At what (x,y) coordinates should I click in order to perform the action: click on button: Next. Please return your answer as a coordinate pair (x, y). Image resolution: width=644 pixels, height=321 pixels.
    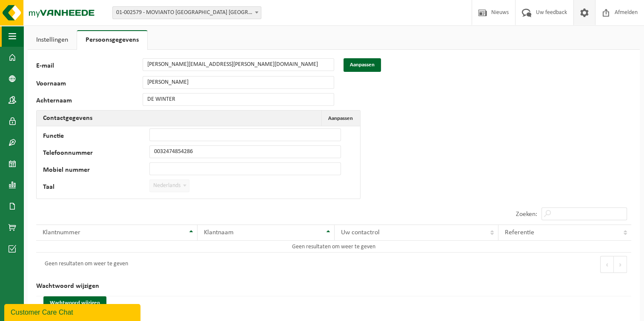
    Looking at the image, I should click on (620, 264).